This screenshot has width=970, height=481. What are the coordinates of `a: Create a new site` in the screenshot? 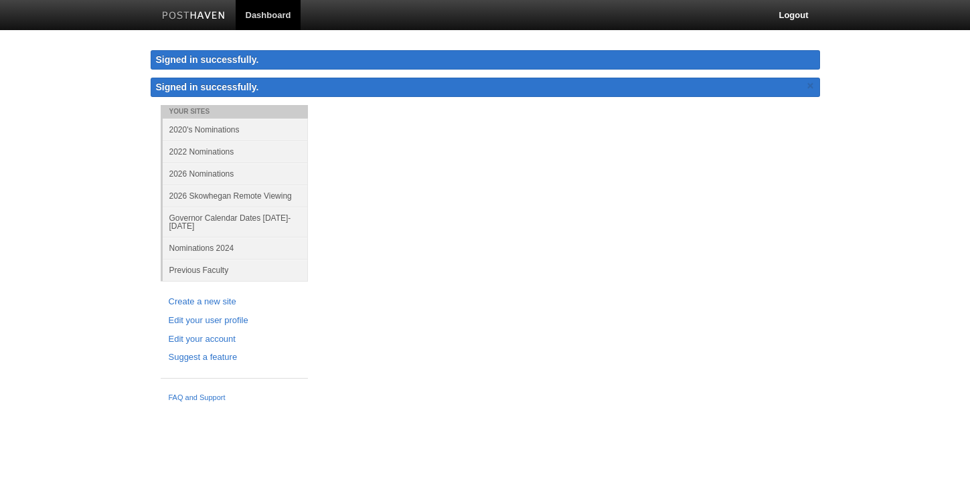 It's located at (234, 302).